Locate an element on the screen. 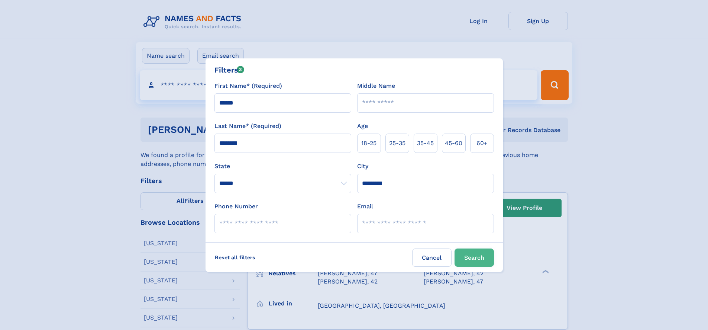 The height and width of the screenshot is (330, 708). span: 60+ is located at coordinates (482, 143).